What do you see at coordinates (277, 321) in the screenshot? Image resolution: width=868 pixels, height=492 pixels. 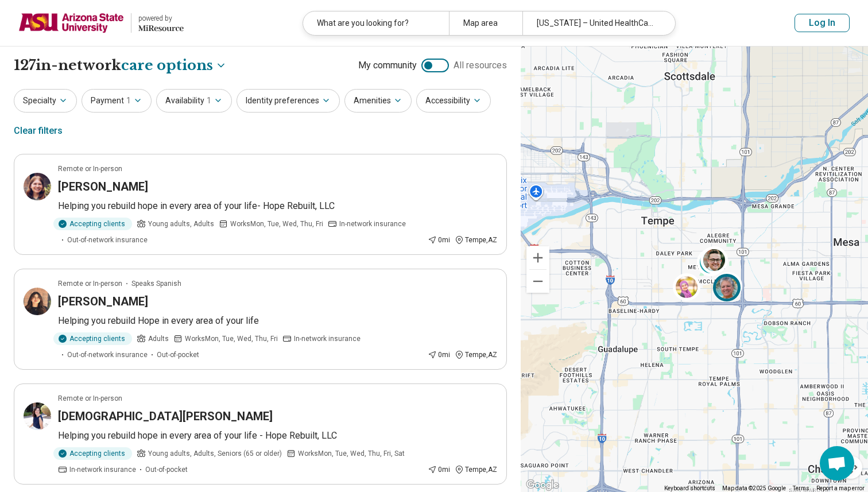 I see `p: Helping you rebuild Hope in every area of your life` at bounding box center [277, 321].